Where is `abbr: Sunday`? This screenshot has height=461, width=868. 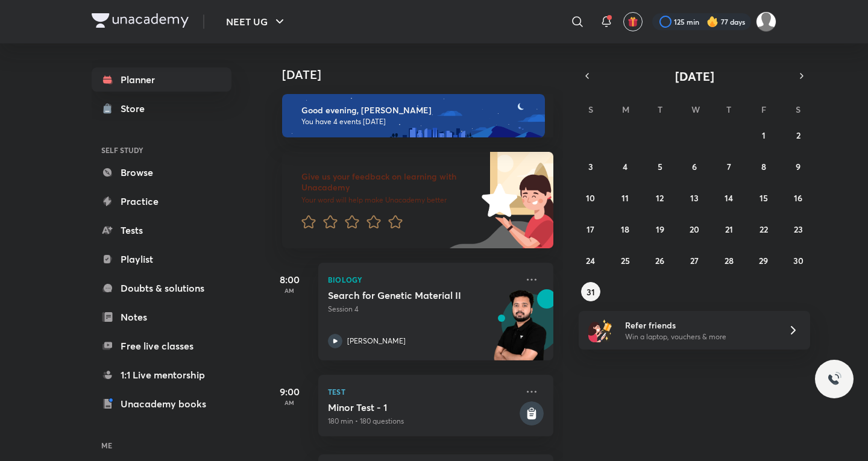 abbr: Sunday is located at coordinates (591, 109).